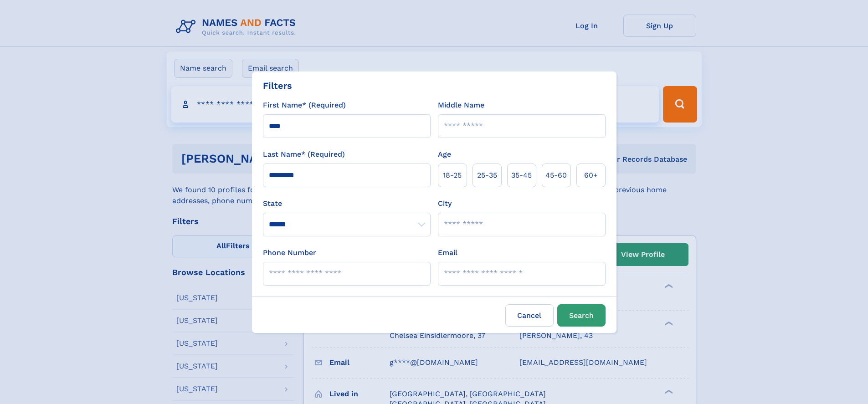 This screenshot has width=868, height=404. I want to click on label: City, so click(445, 203).